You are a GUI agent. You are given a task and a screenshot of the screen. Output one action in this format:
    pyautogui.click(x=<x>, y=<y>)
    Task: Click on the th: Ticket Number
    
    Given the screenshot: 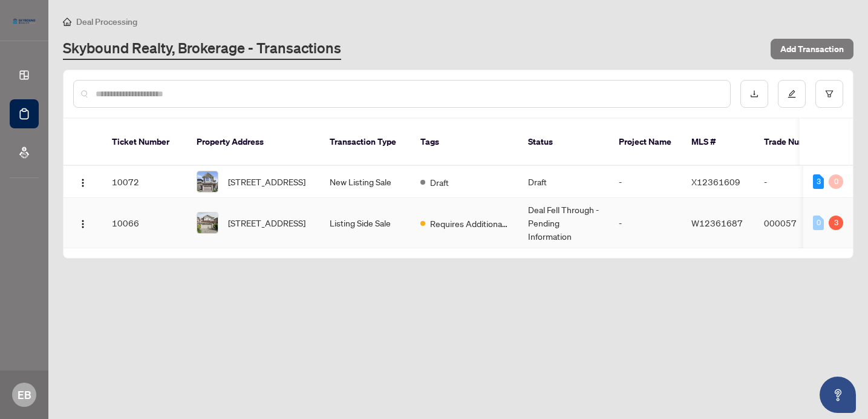 What is the action you would take?
    pyautogui.click(x=145, y=143)
    